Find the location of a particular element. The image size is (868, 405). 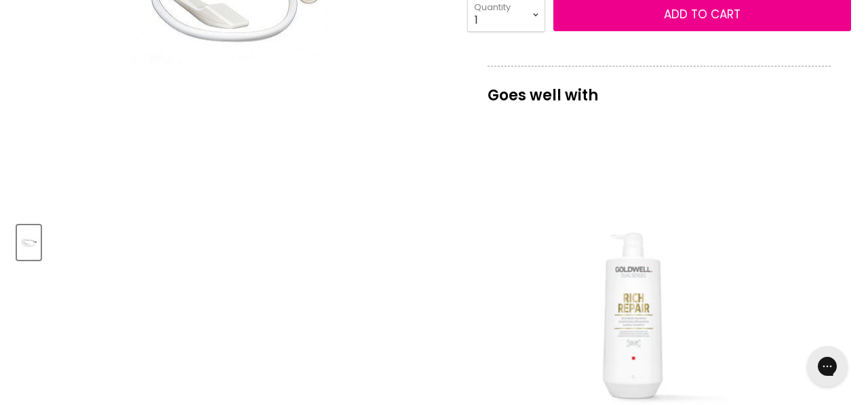

span: Add to cart is located at coordinates (702, 14).